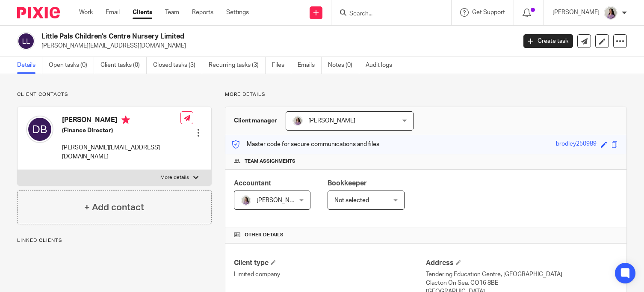  What do you see at coordinates (39, 12) in the screenshot?
I see `img: Pixie` at bounding box center [39, 12].